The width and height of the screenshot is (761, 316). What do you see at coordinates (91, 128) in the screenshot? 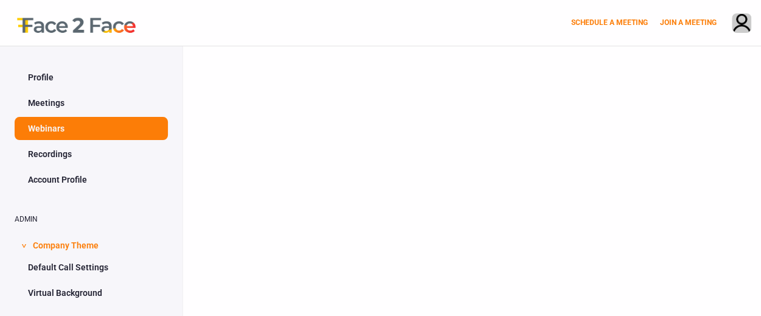
I see `a: Webinars` at bounding box center [91, 128].